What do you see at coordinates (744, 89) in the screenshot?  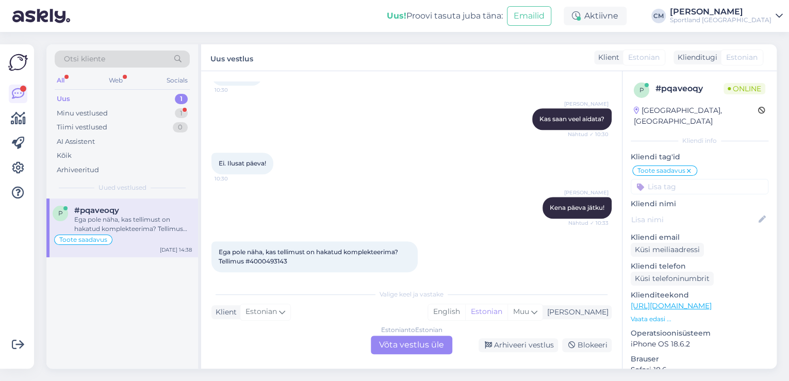 I see `span: Online` at bounding box center [744, 89].